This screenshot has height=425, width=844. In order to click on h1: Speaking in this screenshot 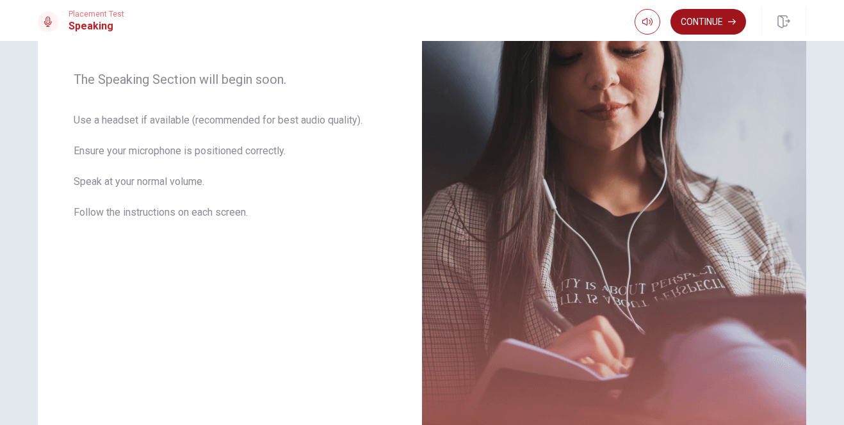, I will do `click(96, 26)`.